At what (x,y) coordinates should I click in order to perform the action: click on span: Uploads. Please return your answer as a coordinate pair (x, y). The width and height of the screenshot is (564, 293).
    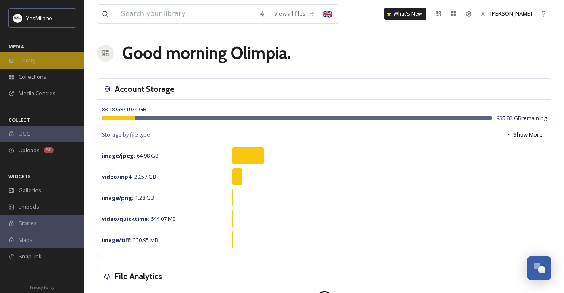
    Looking at the image, I should click on (29, 150).